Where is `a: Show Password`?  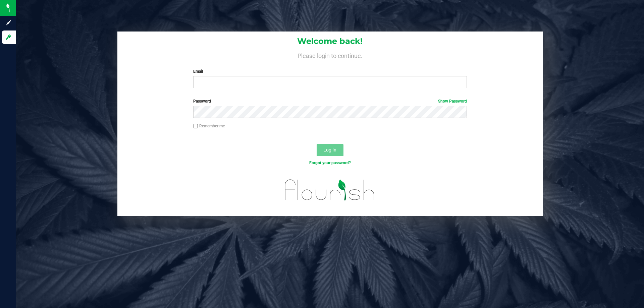
a: Show Password is located at coordinates (453, 101).